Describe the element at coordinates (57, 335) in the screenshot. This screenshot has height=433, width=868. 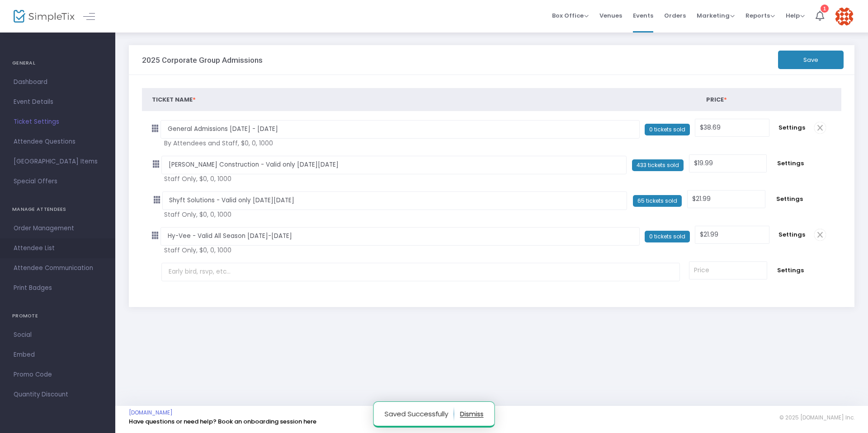
I see `span: Social` at that location.